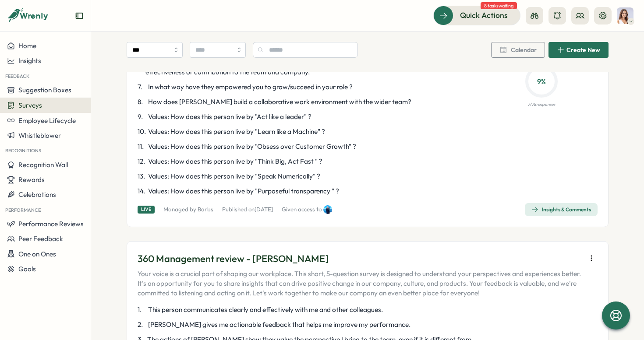  What do you see at coordinates (328, 210) in the screenshot?
I see `img: Henry Innis` at bounding box center [328, 210].